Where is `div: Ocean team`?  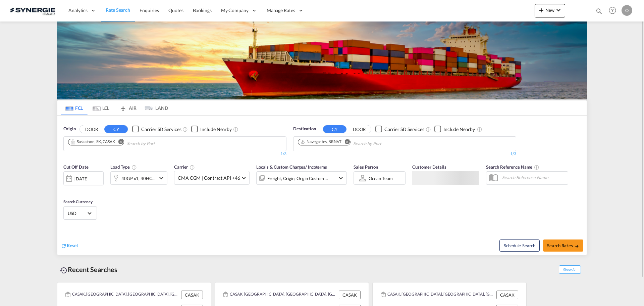
div: Ocean team is located at coordinates (380, 178).